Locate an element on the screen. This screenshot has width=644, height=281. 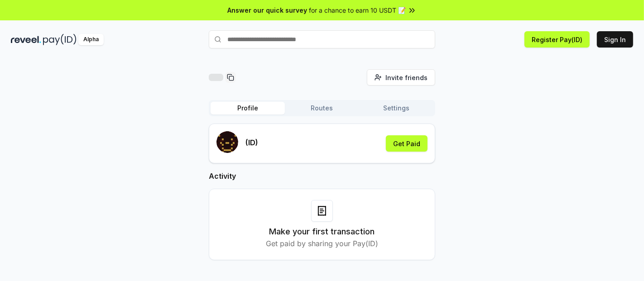
button: Profile is located at coordinates (248, 108).